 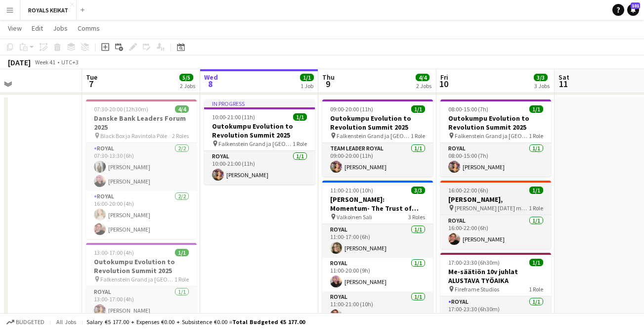 I want to click on span: 10:00-21:00 (11h), so click(x=233, y=117).